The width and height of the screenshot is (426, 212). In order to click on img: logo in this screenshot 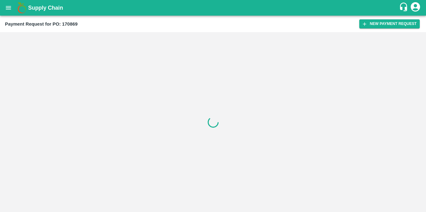, I will do `click(22, 8)`.